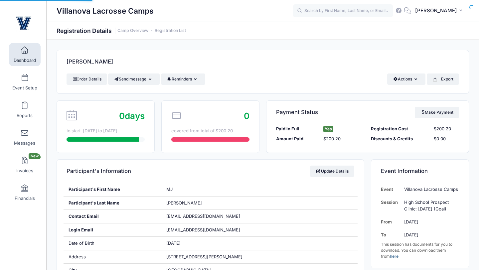  I want to click on button: Export, so click(442, 79).